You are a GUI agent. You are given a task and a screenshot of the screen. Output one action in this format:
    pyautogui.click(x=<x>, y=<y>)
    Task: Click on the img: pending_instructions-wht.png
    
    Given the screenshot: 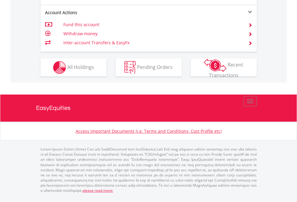 What is the action you would take?
    pyautogui.click(x=130, y=67)
    